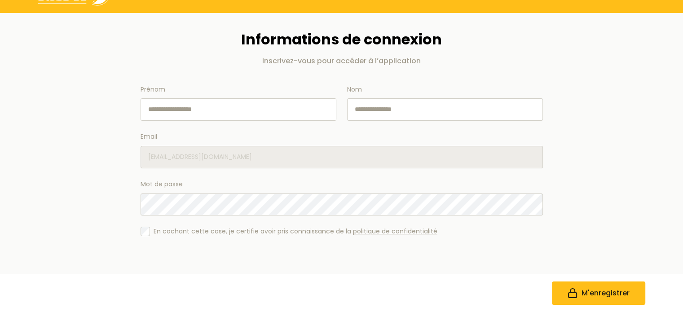 The height and width of the screenshot is (312, 683). Describe the element at coordinates (445, 103) in the screenshot. I see `label: Nom` at that location.